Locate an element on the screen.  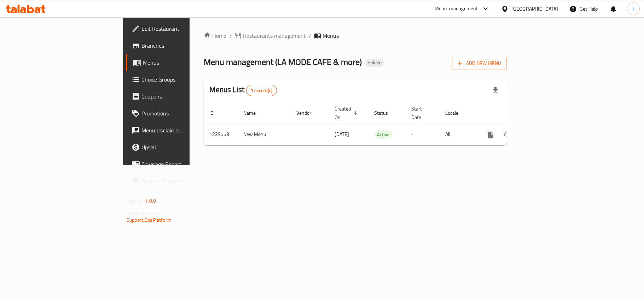
span: Version: is located at coordinates (136, 201).